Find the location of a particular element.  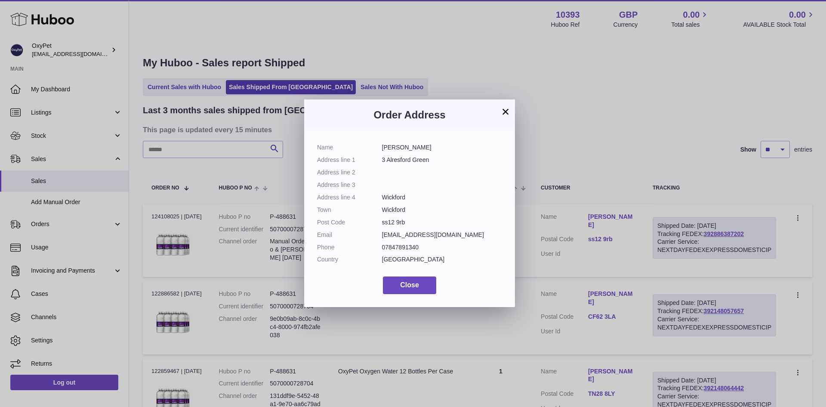

dt: Address line 3 is located at coordinates (349, 185).